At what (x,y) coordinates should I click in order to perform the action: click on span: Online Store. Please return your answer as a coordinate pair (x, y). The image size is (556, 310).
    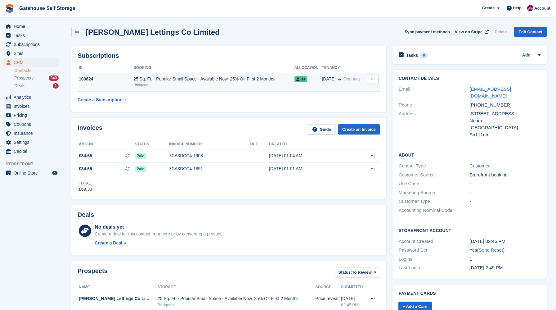
    Looking at the image, I should click on (32, 173).